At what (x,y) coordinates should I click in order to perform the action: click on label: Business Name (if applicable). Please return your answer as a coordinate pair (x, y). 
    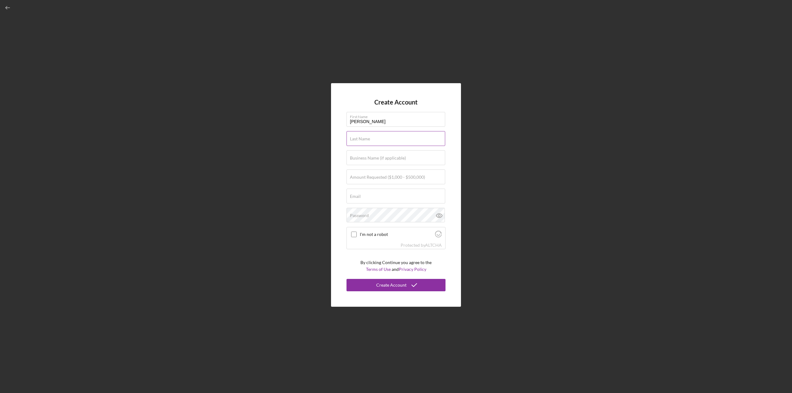
    Looking at the image, I should click on (378, 158).